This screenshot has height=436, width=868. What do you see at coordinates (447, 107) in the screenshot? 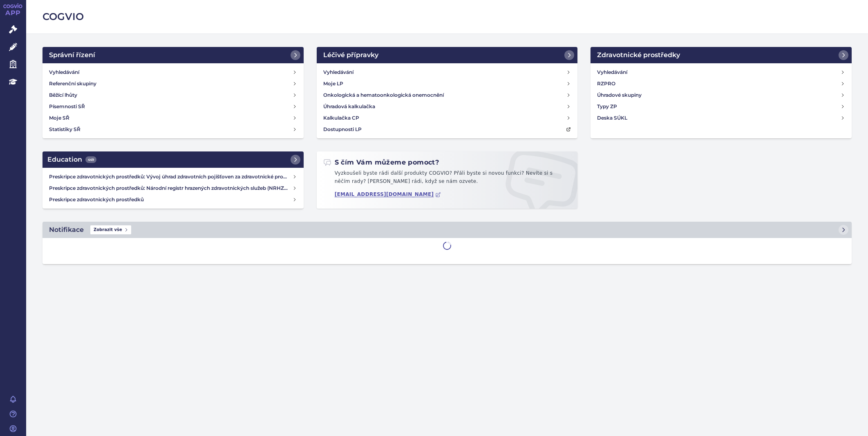
I see `a: Úhradová kalkulačka` at bounding box center [447, 107].